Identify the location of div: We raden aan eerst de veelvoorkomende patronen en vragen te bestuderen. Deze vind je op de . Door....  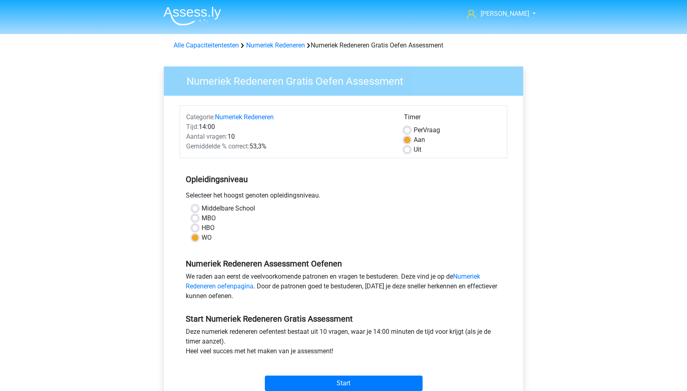
(344, 288).